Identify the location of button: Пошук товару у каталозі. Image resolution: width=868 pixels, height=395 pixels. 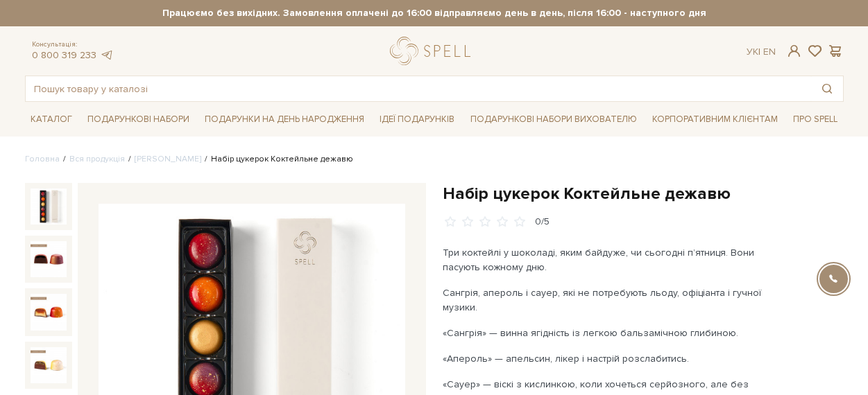
(826, 89).